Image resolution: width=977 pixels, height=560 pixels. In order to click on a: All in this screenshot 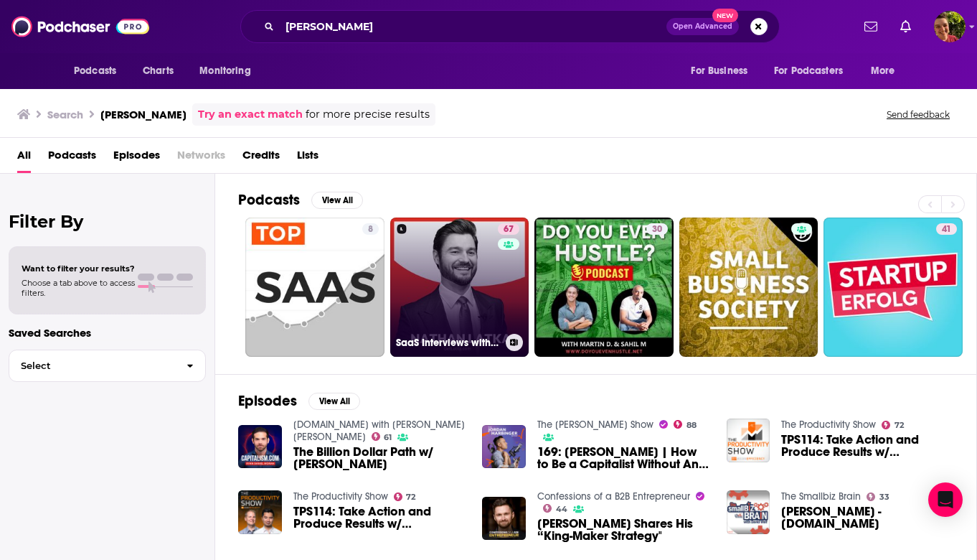, I will do `click(23, 158)`.